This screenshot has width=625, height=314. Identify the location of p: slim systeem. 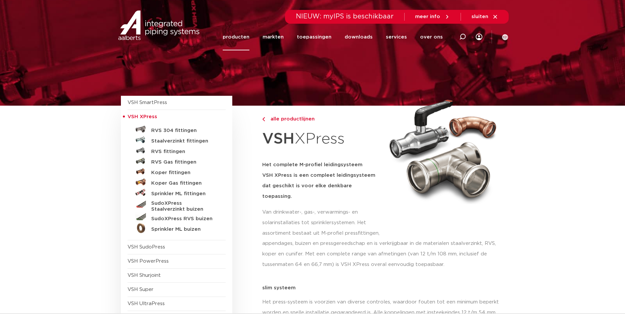
(383, 288).